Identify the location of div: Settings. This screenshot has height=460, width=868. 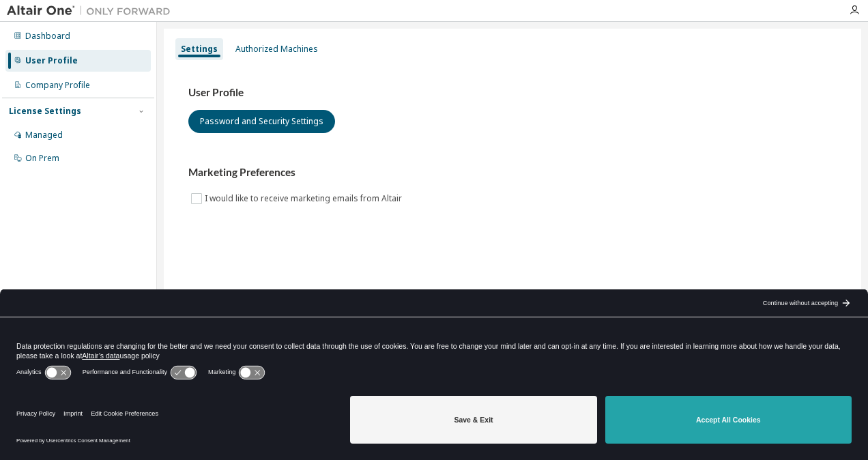
(200, 50).